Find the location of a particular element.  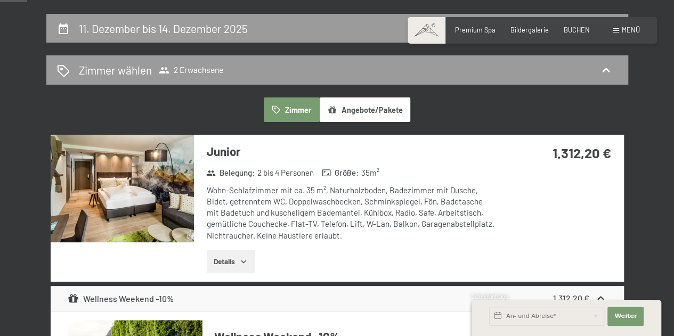

span: Menü is located at coordinates (631, 30).